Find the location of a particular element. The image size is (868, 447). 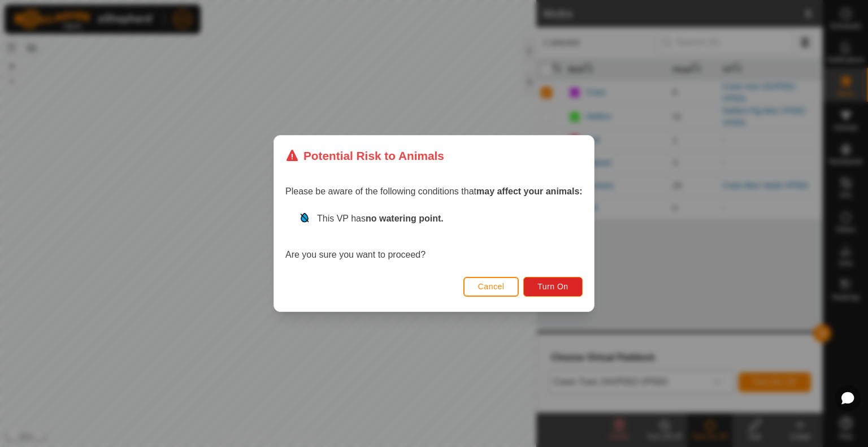

strong: no watering point. is located at coordinates (405, 218).